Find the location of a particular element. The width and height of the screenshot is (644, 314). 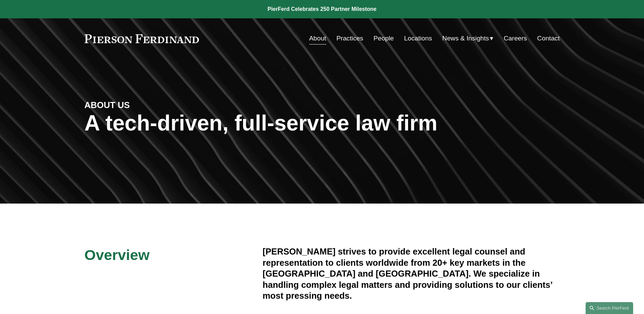

a: Locations is located at coordinates (418, 39).